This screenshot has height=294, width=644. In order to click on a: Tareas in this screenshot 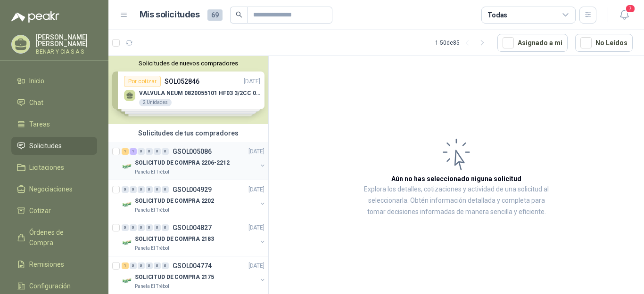, I will do `click(54, 124)`.